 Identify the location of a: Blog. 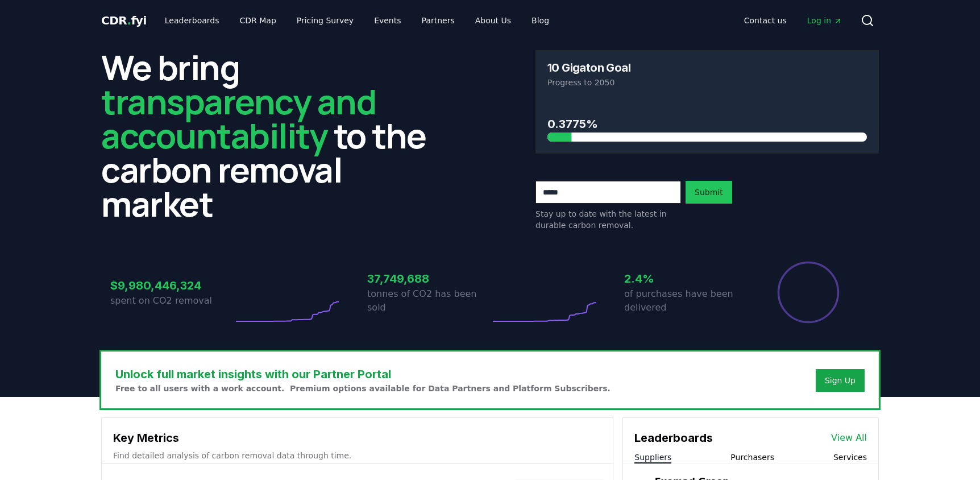
(540, 21).